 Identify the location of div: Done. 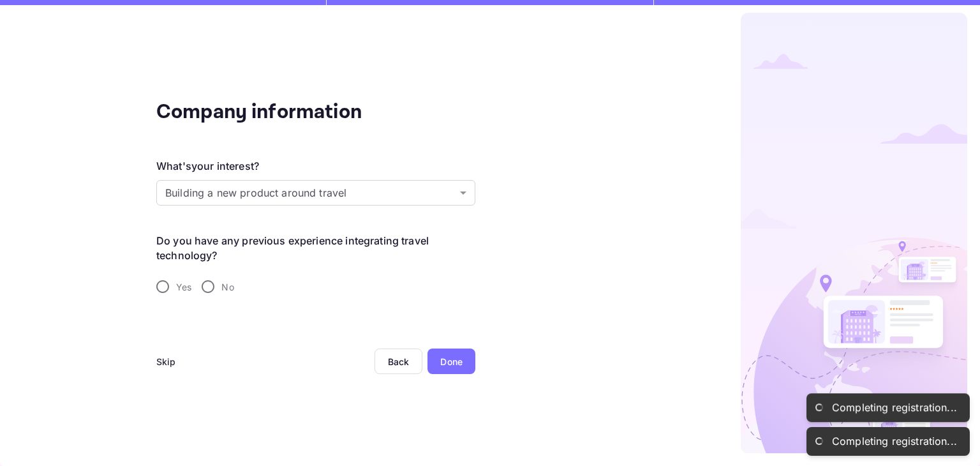
(451, 362).